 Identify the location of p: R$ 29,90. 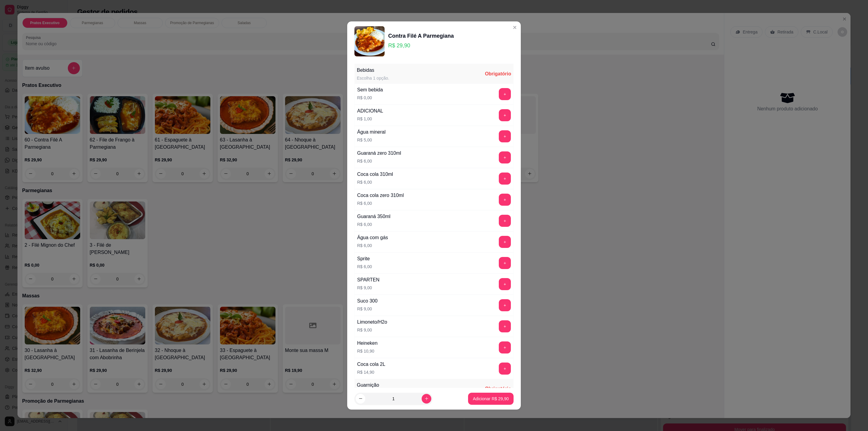
(421, 46).